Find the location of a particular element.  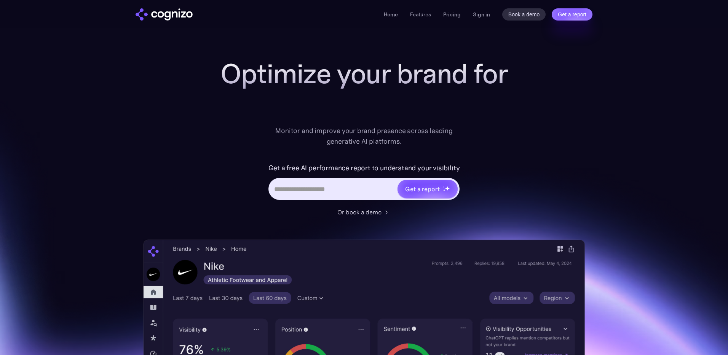

form: Hero URL Input Form is located at coordinates (364, 183).